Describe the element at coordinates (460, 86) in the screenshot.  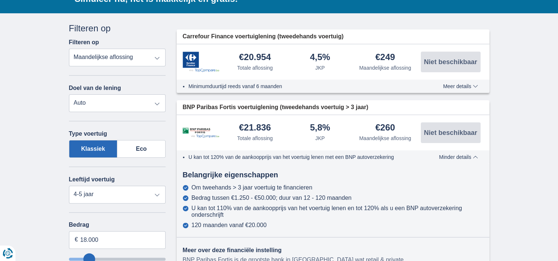
I see `button: Meer details` at that location.